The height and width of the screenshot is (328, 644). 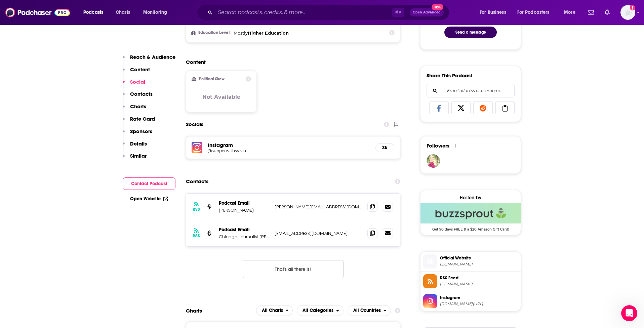 I want to click on button: Similar, so click(x=134, y=159).